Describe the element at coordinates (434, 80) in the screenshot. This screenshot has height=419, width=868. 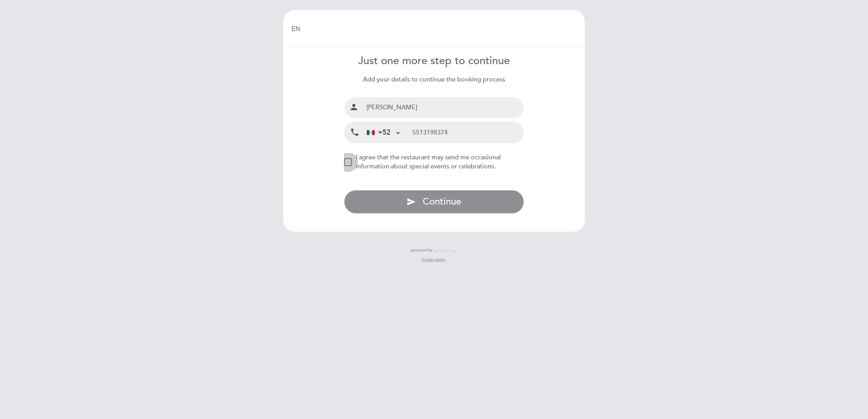
I see `div: Add your details to continue the booking process` at that location.